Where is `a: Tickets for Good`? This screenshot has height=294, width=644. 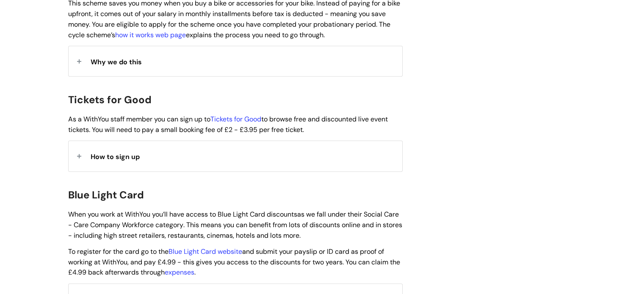 a: Tickets for Good is located at coordinates (236, 119).